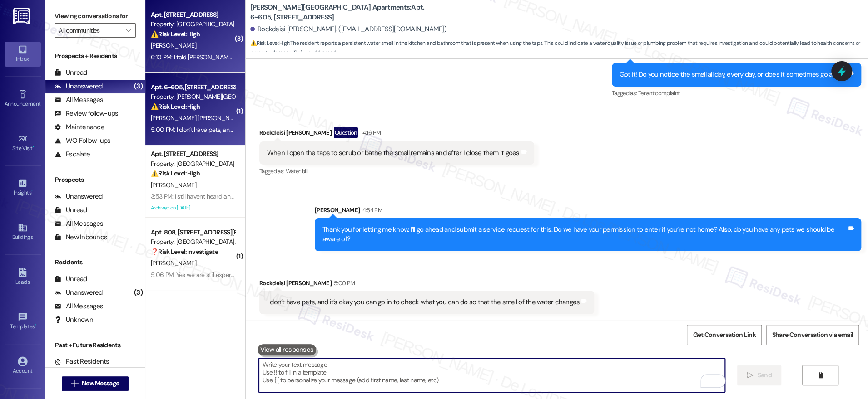 The image size is (868, 399). I want to click on div: Prospects, so click(95, 180).